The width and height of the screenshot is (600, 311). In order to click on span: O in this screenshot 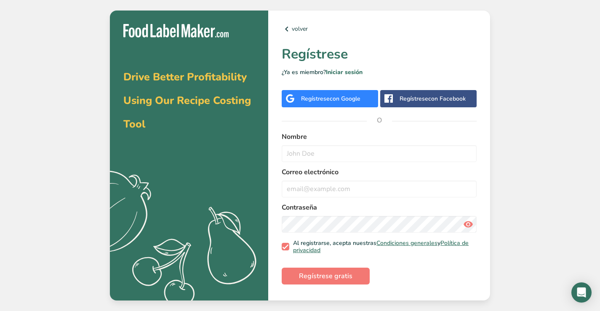, I will do `click(380, 121)`.